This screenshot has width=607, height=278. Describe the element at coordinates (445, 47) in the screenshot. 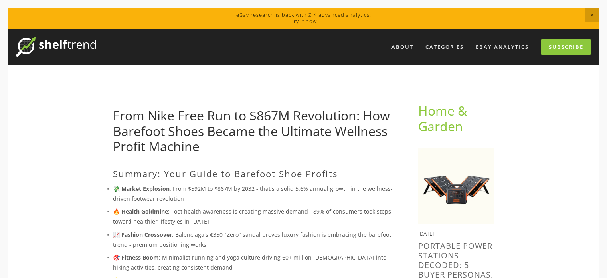

I see `div: Categories` at that location.